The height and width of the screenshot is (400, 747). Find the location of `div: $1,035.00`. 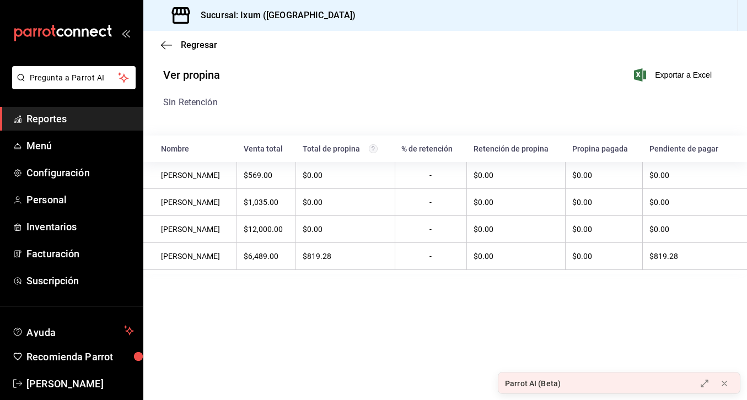

div: $1,035.00 is located at coordinates (266, 202).